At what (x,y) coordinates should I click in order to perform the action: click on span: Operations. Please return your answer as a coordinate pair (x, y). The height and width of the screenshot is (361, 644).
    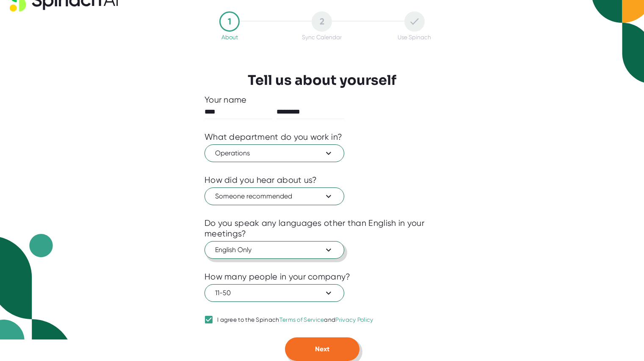
    Looking at the image, I should click on (274, 153).